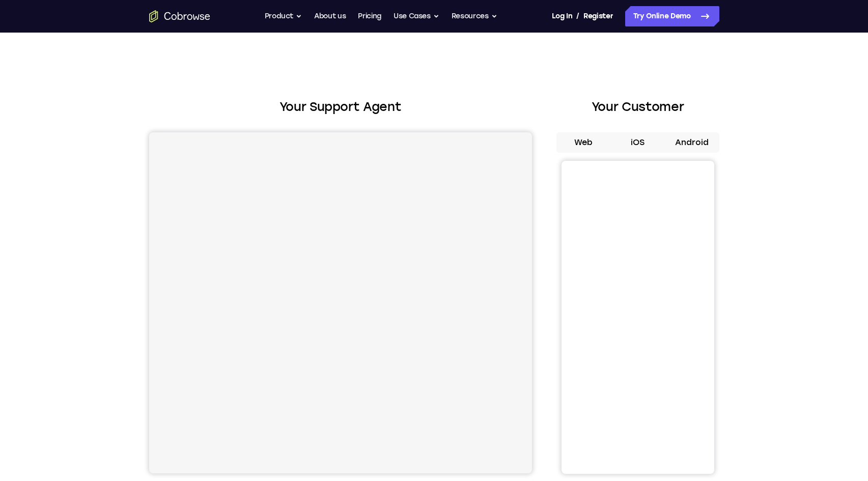 The image size is (868, 481). Describe the element at coordinates (562, 17) in the screenshot. I see `a: Log In` at that location.